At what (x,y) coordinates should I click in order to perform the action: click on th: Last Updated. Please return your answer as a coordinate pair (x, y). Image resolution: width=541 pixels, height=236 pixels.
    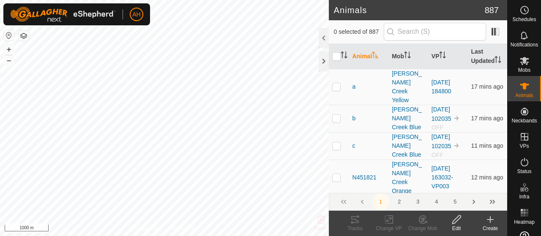
    Looking at the image, I should click on (487, 57).